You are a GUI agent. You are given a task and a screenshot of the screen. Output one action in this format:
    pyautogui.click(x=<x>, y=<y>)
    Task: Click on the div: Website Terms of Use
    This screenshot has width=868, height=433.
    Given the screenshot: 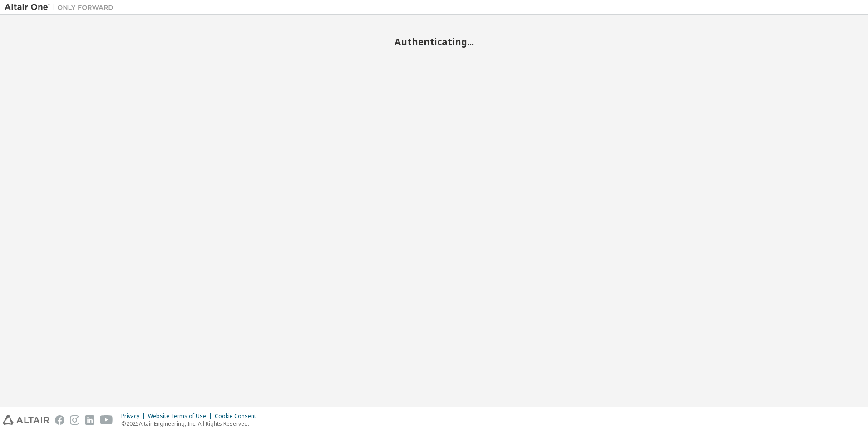 What is the action you would take?
    pyautogui.click(x=181, y=416)
    